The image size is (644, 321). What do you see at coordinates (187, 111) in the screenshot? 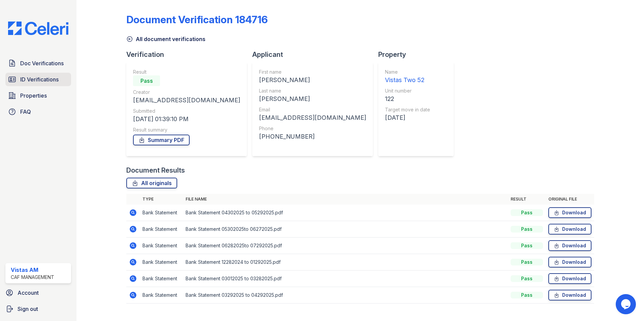
I see `div: Submitted` at bounding box center [187, 111].